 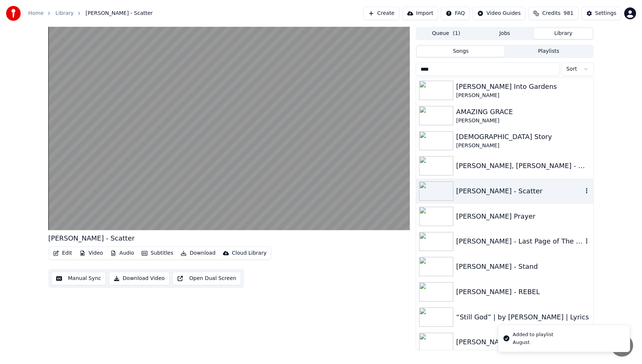 What do you see at coordinates (563, 33) in the screenshot?
I see `button: Library` at bounding box center [563, 33].